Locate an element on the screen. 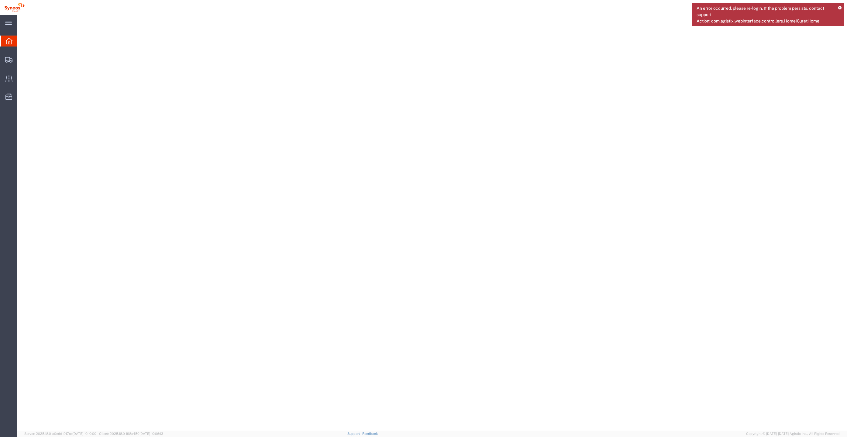 The width and height of the screenshot is (847, 437). a: Feedback is located at coordinates (370, 434).